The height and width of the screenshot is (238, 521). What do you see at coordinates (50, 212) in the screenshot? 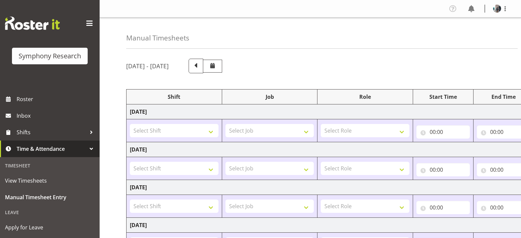
I see `div: Leave` at bounding box center [50, 212].